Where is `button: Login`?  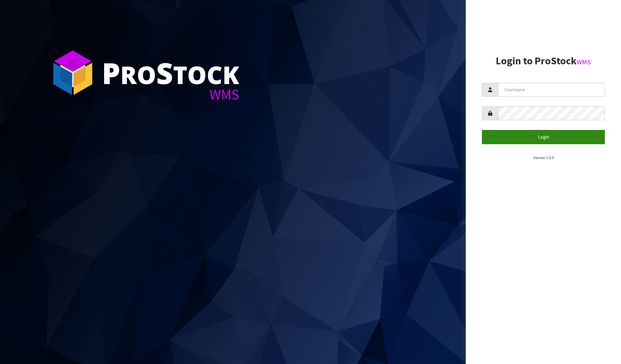 button: Login is located at coordinates (544, 137).